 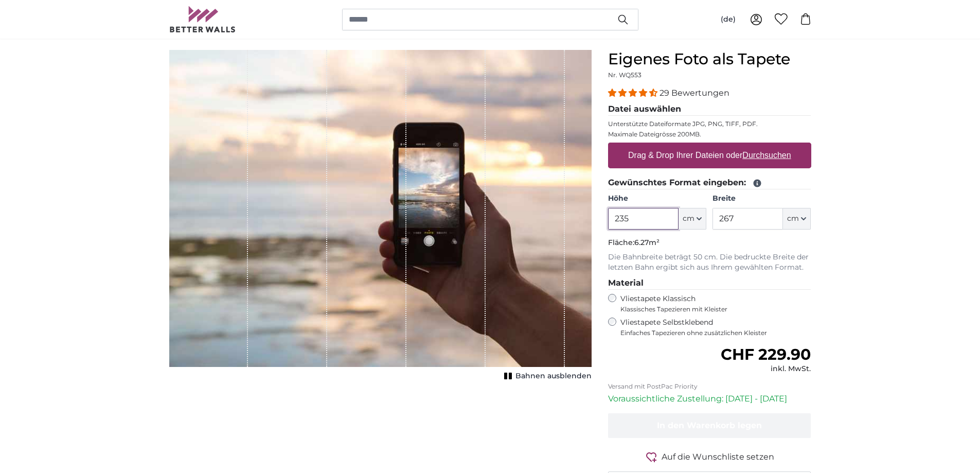 I want to click on u: Durchsuchen, so click(x=766, y=155).